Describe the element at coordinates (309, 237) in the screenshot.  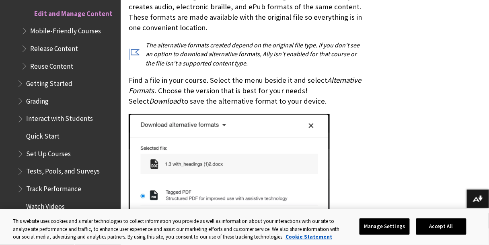
I see `a: More information about your privacy, opens in a new tab` at that location.